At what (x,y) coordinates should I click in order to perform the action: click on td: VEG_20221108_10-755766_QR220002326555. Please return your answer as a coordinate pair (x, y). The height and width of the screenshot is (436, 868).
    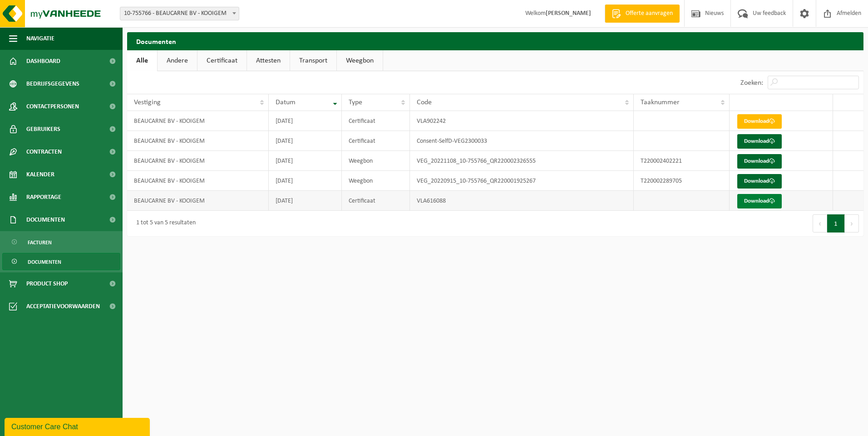
    Looking at the image, I should click on (522, 161).